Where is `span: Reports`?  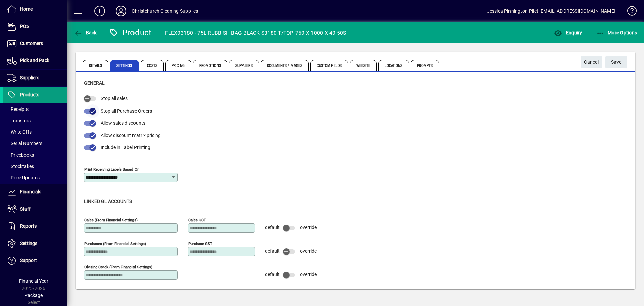
span: Reports is located at coordinates (28, 226).